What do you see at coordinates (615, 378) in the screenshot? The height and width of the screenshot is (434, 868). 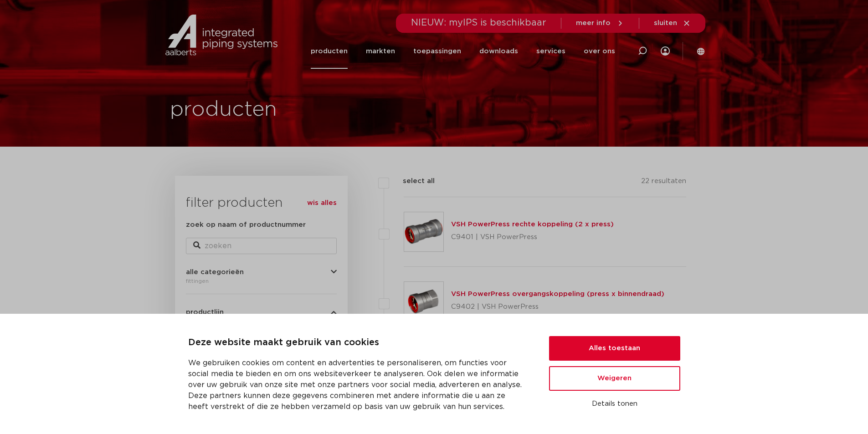 I see `button: Weigeren` at bounding box center [615, 378].